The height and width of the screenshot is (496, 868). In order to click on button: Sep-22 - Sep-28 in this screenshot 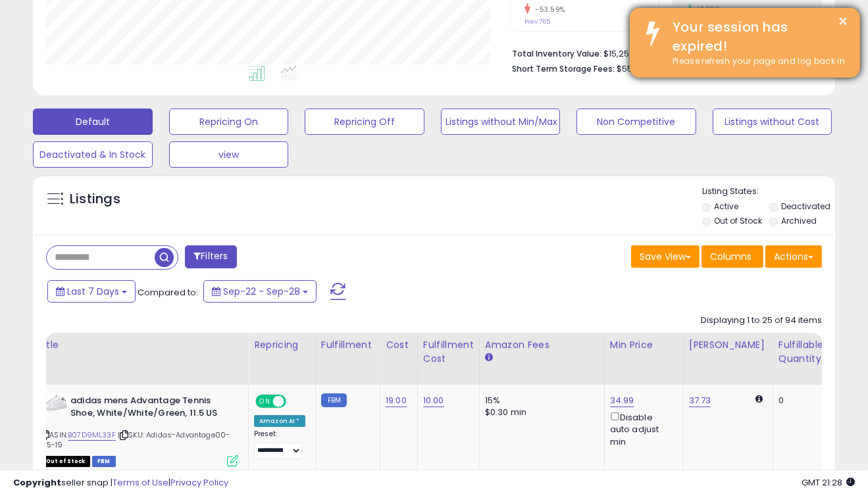, I will do `click(260, 291)`.